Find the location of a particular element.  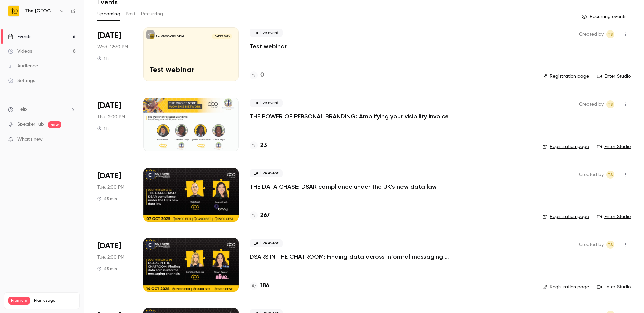

div: Oct 1 Wed, 12:30 PM (Europe/London) is located at coordinates (115, 54).